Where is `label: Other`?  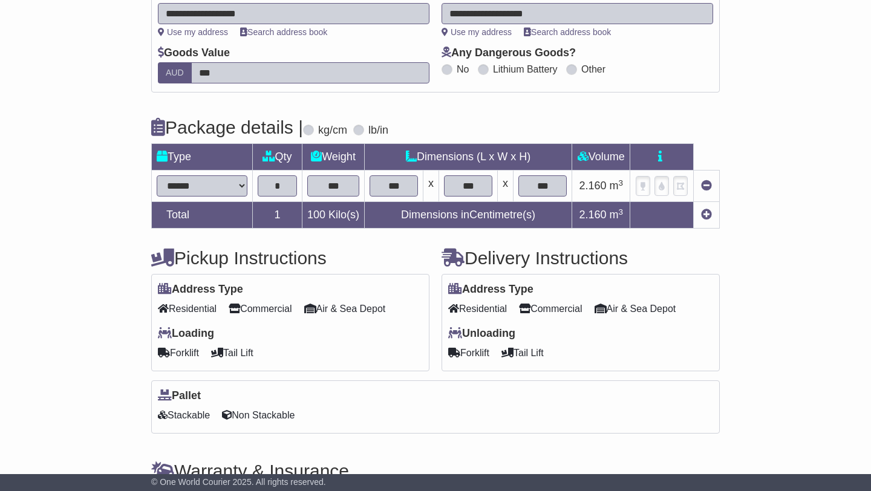 label: Other is located at coordinates (593, 69).